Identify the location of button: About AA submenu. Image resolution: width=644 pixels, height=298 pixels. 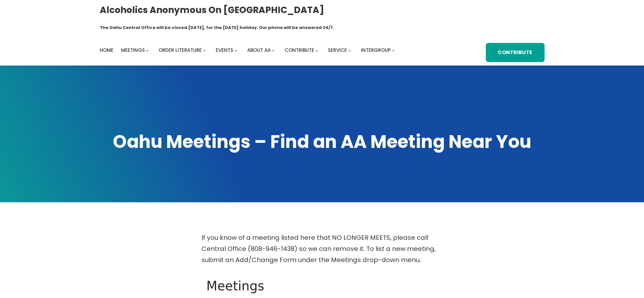
(273, 50).